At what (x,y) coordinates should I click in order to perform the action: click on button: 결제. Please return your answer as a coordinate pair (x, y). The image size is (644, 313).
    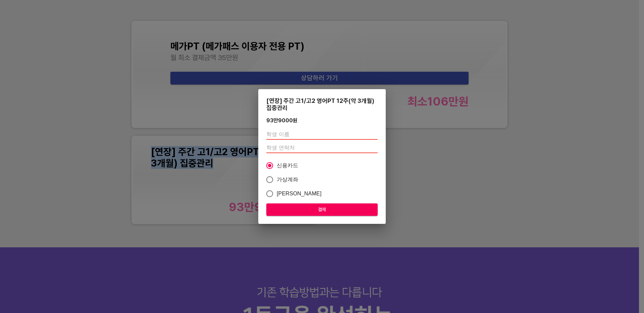
    Looking at the image, I should click on (322, 209).